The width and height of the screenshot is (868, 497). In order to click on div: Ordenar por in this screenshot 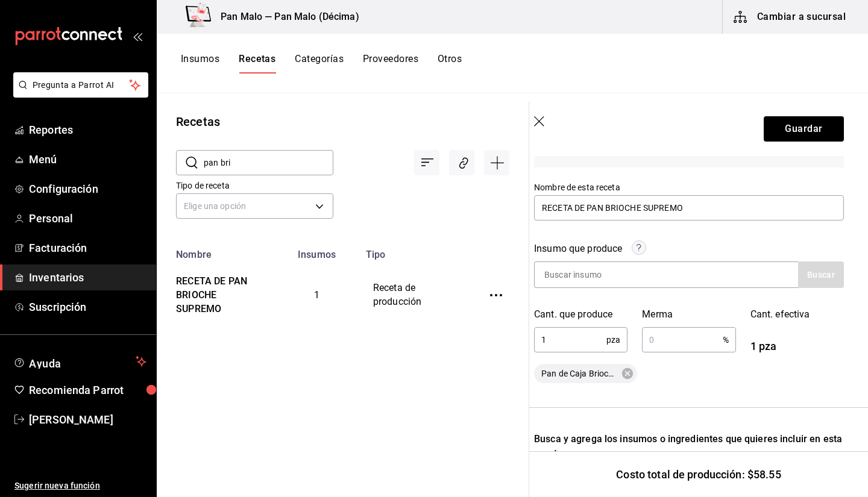, I will do `click(427, 163)`.